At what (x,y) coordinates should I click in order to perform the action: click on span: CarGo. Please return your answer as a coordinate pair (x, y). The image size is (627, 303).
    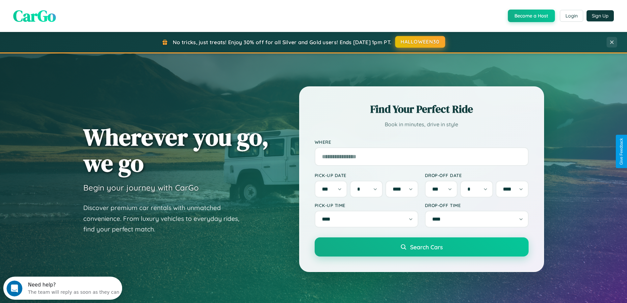
    Looking at the image, I should click on (35, 16).